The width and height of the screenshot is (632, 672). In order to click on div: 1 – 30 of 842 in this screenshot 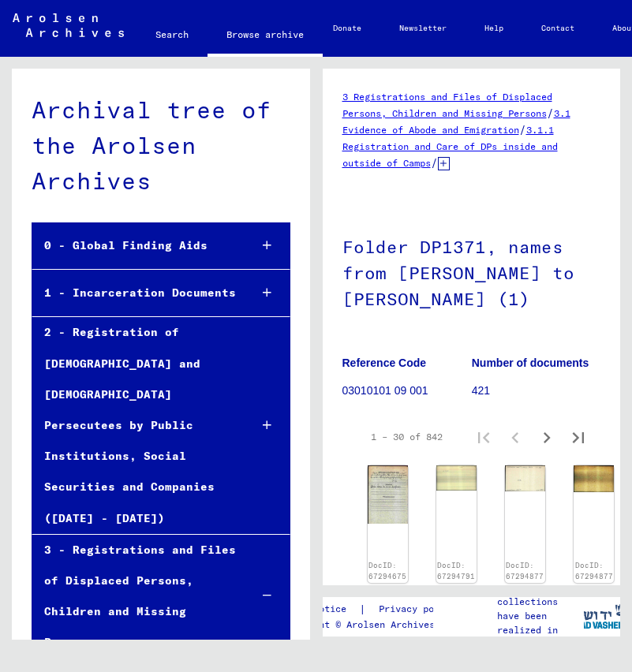, I will do `click(407, 437)`.